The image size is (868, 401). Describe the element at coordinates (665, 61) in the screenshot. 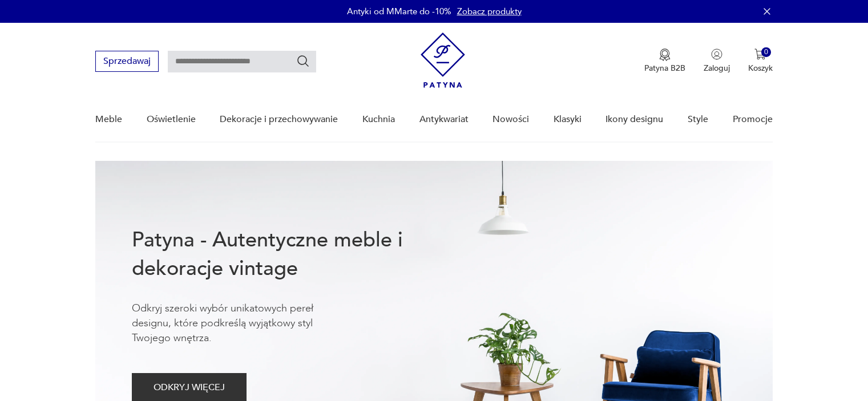

I see `button: Patyna B2B` at that location.